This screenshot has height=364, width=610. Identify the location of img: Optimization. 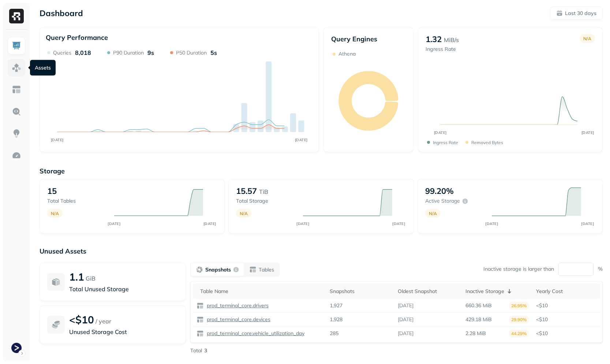
(17, 155).